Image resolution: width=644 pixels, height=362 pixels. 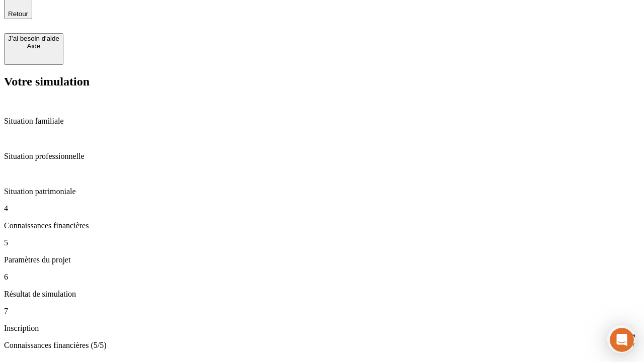 I want to click on div: Ouvrir le Messenger Intercom, so click(x=140, y=17).